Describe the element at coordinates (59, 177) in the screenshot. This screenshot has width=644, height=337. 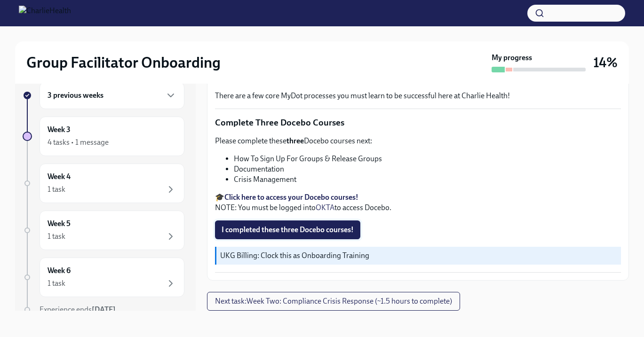
I see `h6: Week 4` at that location.